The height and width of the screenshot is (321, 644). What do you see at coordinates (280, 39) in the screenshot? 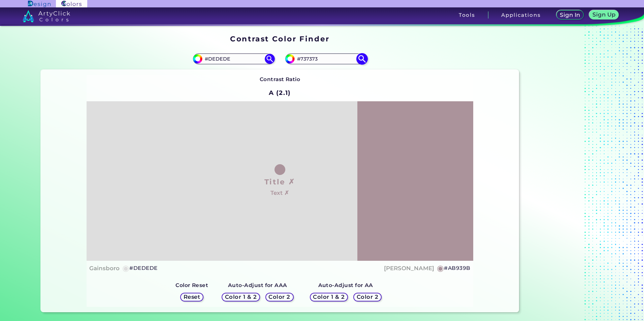
I see `h1: Contrast Color Finder` at bounding box center [280, 39].